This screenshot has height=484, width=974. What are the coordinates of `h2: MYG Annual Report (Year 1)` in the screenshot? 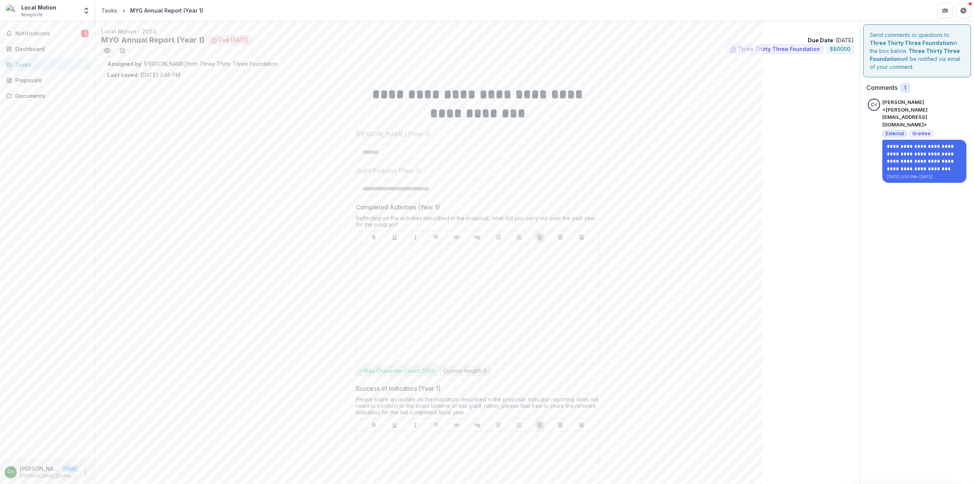 It's located at (153, 40).